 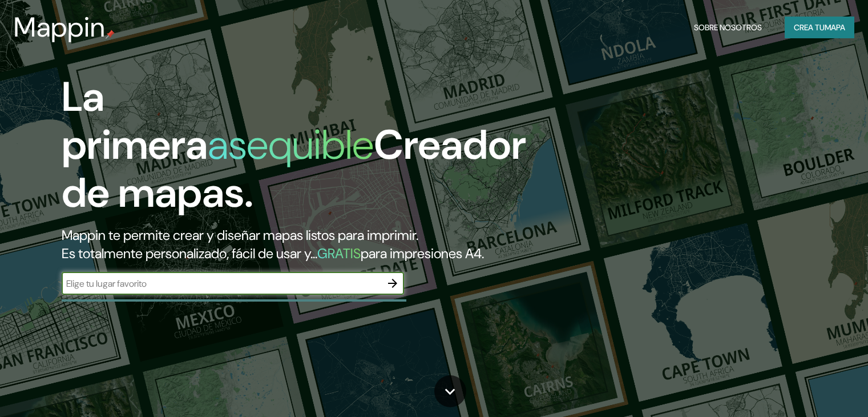 What do you see at coordinates (339, 253) in the screenshot?
I see `font: GRATIS` at bounding box center [339, 253].